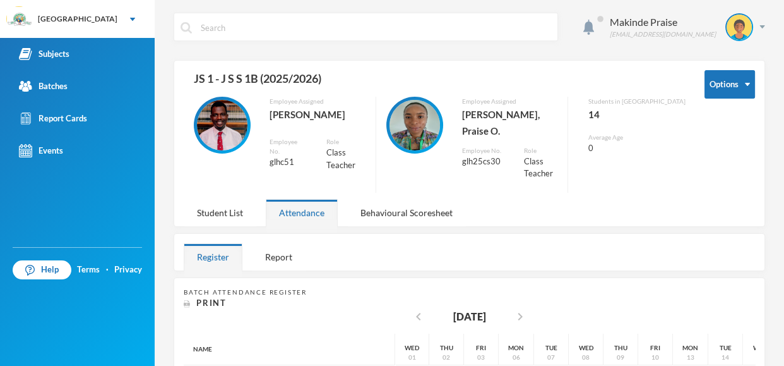 The width and height of the screenshot is (784, 366). What do you see at coordinates (435, 83) in the screenshot?
I see `div: JS 1 - J S S 1B (2025/2026)` at bounding box center [435, 83].